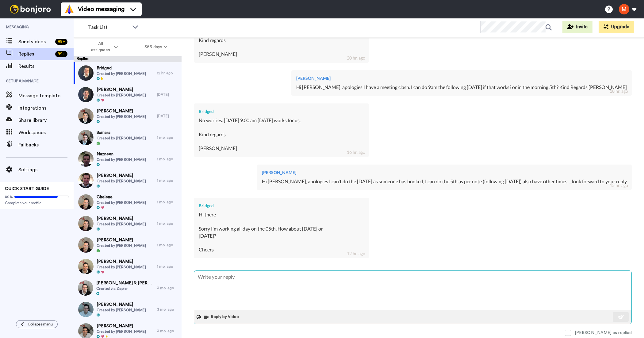  What do you see at coordinates (86, 202) in the screenshot?
I see `img: 10861782-51af-4f73-a57b-0a8d1e7afb9d-thumb.jpg` at bounding box center [86, 202].